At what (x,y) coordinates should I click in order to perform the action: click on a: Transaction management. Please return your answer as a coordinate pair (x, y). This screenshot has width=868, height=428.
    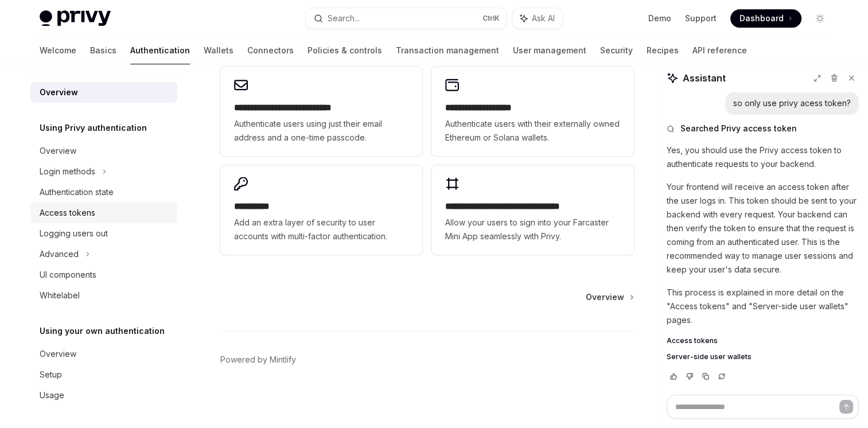
    Looking at the image, I should click on (448, 50).